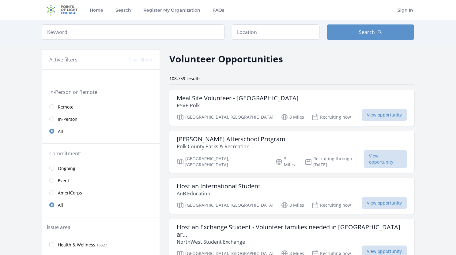 Image resolution: width=456 pixels, height=255 pixels. What do you see at coordinates (292, 242) in the screenshot?
I see `p: NorthWest Student Exchange` at bounding box center [292, 242].